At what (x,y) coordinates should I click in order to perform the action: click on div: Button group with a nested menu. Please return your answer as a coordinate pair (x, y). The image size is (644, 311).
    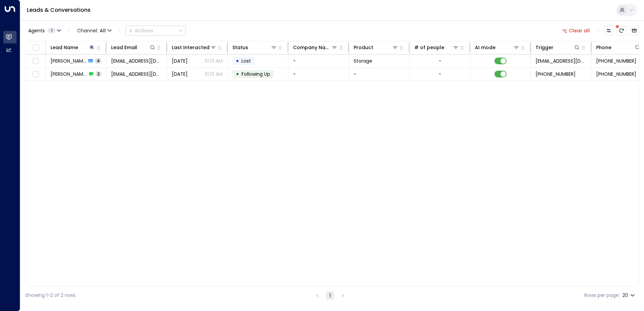
    Looking at the image, I should click on (156, 30).